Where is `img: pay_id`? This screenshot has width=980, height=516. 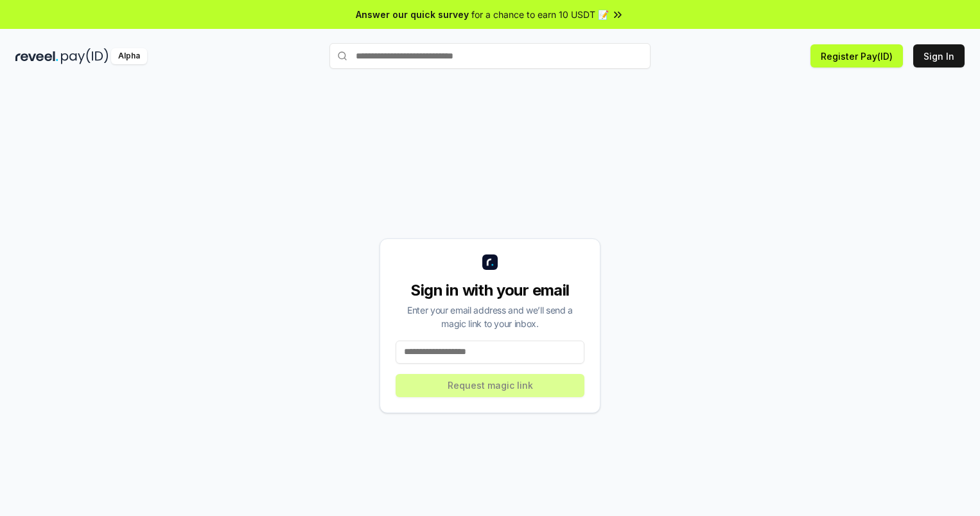
img: pay_id is located at coordinates (85, 56).